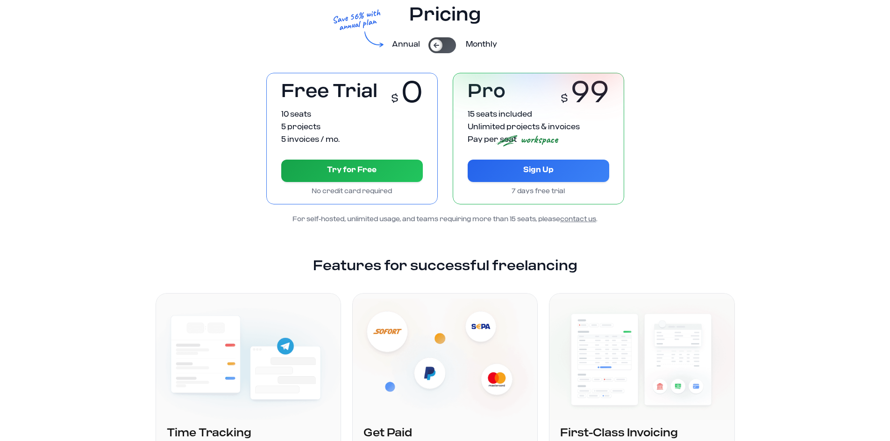 Image resolution: width=890 pixels, height=441 pixels. What do you see at coordinates (578, 220) in the screenshot?
I see `span: contact us` at bounding box center [578, 220].